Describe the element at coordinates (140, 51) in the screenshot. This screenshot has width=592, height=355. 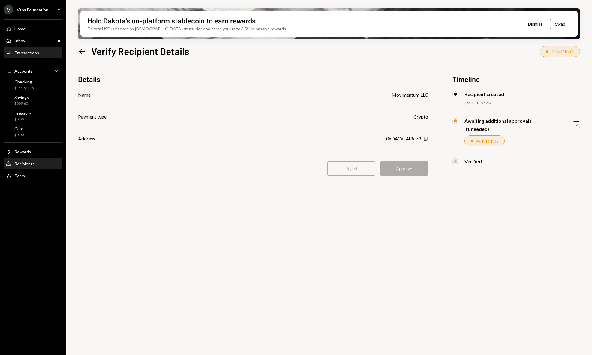
I see `h1: Verify Recipient Details` at that location.